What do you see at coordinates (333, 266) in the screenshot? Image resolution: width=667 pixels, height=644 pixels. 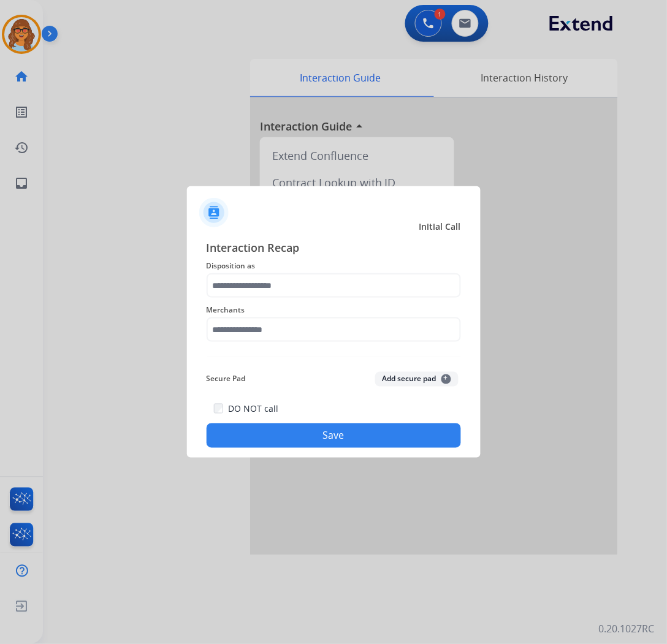 I see `span: Disposition as` at bounding box center [333, 266].